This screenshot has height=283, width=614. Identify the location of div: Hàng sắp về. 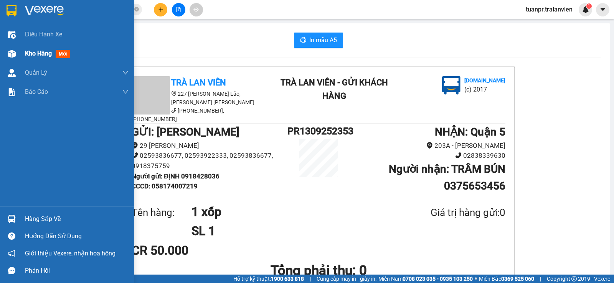
(77, 219).